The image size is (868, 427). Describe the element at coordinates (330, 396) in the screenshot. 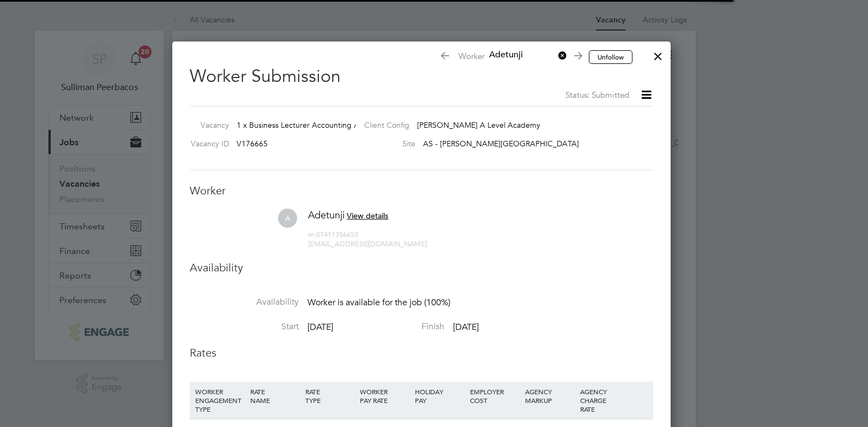

I see `div: RATE TYPE` at that location.